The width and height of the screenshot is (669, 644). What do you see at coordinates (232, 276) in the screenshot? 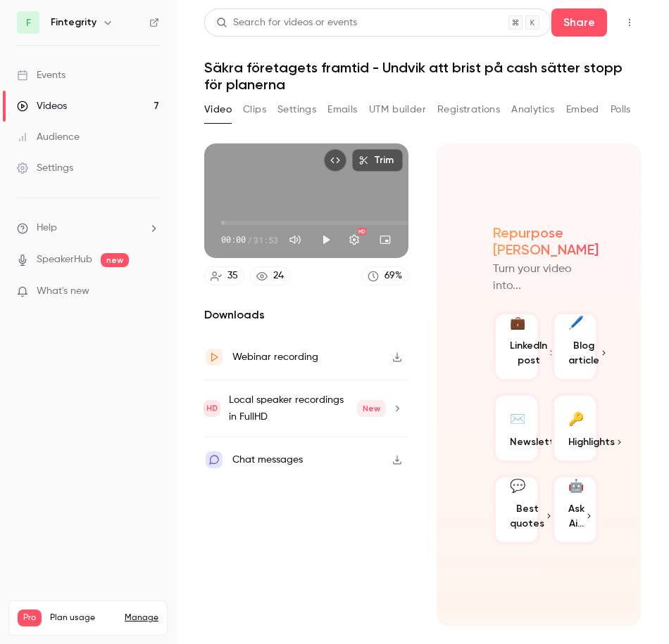
I see `div: 35` at bounding box center [232, 276].